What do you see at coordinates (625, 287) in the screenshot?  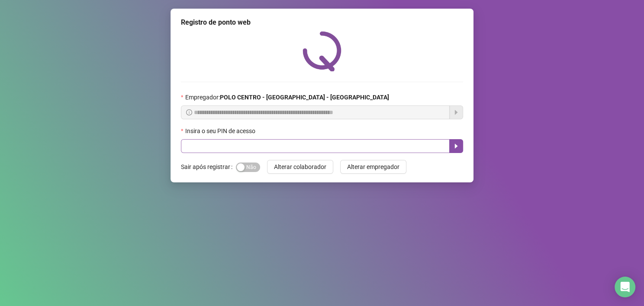 I see `div: Open Intercom Messenger` at bounding box center [625, 287].